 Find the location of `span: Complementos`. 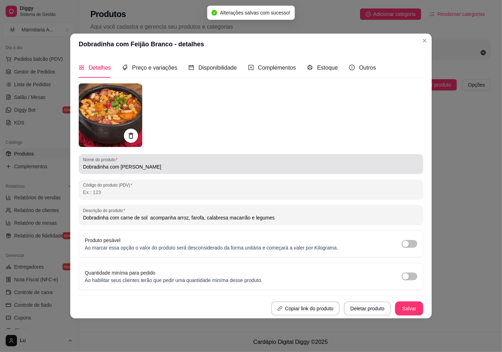

span: Complementos is located at coordinates (277, 67).